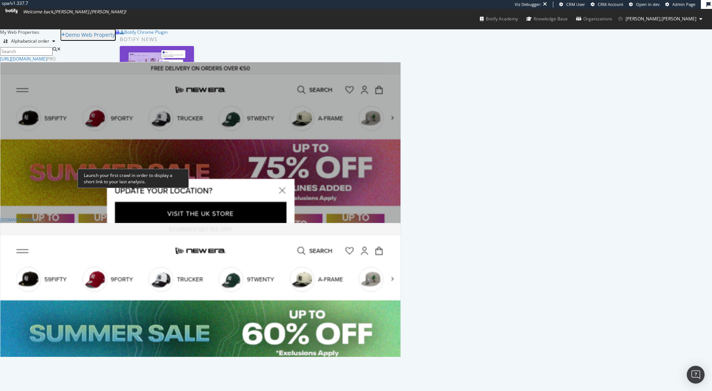 The width and height of the screenshot is (712, 391). What do you see at coordinates (684, 4) in the screenshot?
I see `span: Admin Page` at bounding box center [684, 4].